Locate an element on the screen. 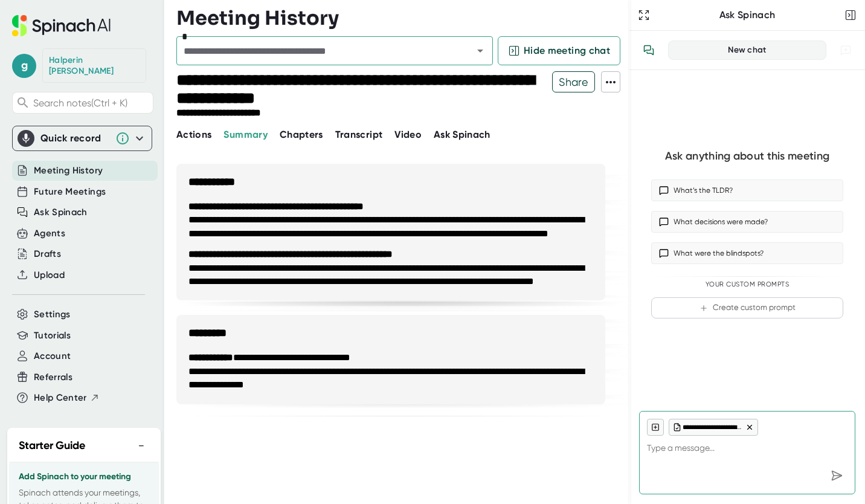 This screenshot has height=504, width=865. span: Hide meeting chat is located at coordinates (566, 51).